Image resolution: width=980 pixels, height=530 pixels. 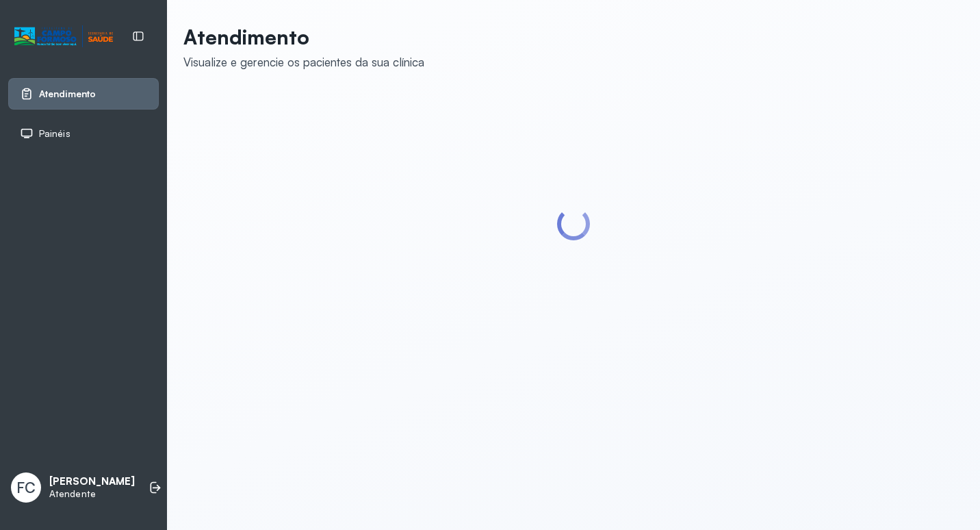 I want to click on img: Logotipo do estabelecimento, so click(x=64, y=37).